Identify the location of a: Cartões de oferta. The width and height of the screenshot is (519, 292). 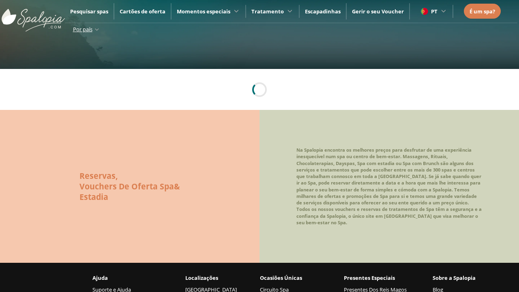
(142, 11).